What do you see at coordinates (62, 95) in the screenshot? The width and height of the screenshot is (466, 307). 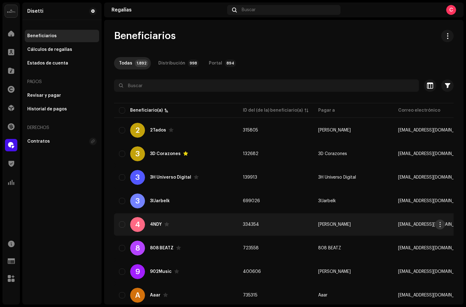 I see `re-m-nav-item: Revisar y pagar` at bounding box center [62, 95].